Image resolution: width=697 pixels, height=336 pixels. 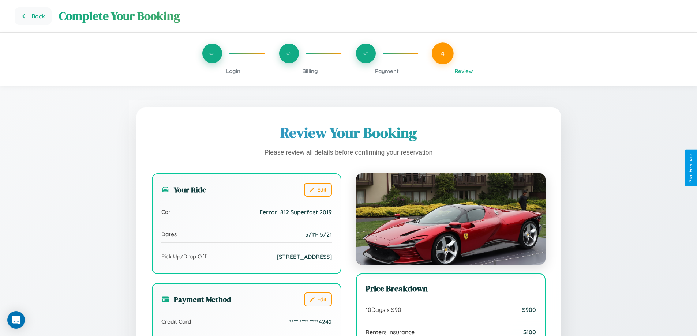 I want to click on div: Give Feedback, so click(x=690, y=168).